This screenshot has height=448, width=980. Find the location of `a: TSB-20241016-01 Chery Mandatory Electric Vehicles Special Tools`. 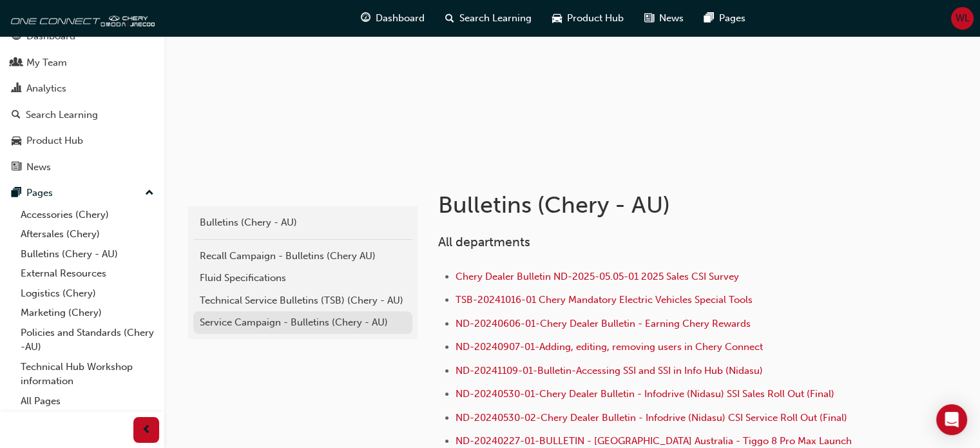

a: TSB-20241016-01 Chery Mandatory Electric Vehicles Special Tools is located at coordinates (604, 299).